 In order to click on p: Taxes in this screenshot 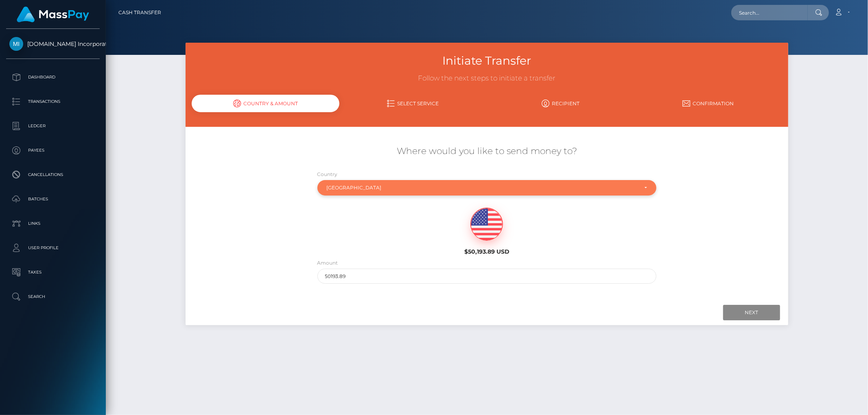, I will do `click(53, 273)`.